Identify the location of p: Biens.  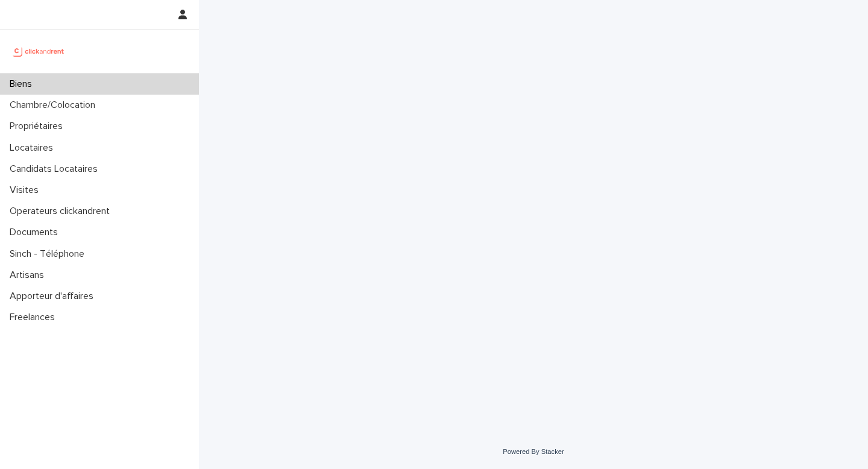
(23, 84).